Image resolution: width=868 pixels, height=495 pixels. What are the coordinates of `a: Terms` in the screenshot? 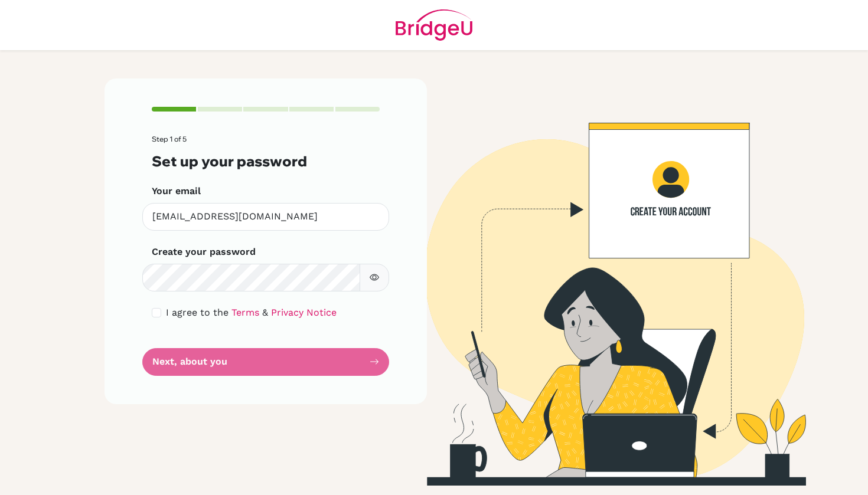 It's located at (245, 312).